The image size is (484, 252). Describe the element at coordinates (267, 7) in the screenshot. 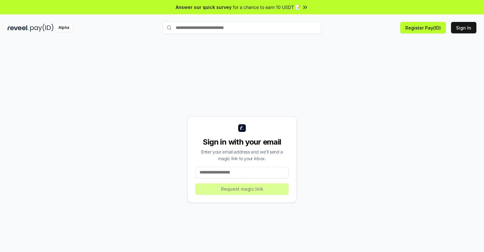

I see `span: for a chance to earn 10 USDT 📝` at that location.